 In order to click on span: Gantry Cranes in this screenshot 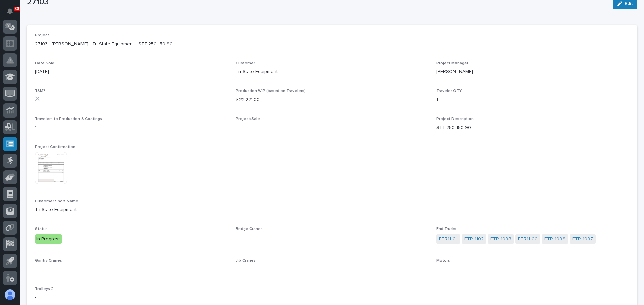, I will do `click(48, 261)`.